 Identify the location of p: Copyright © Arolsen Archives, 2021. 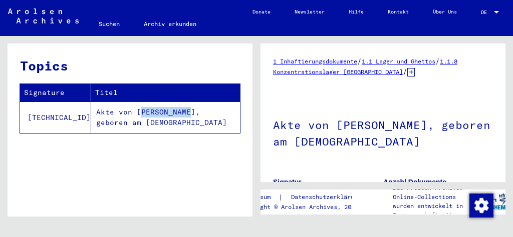
(306, 207).